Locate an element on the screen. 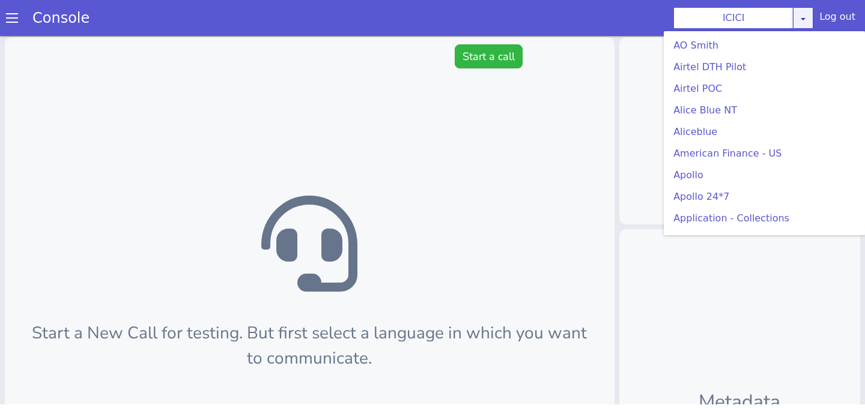 The height and width of the screenshot is (408, 865). a: Apollo 24*7 is located at coordinates (764, 197).